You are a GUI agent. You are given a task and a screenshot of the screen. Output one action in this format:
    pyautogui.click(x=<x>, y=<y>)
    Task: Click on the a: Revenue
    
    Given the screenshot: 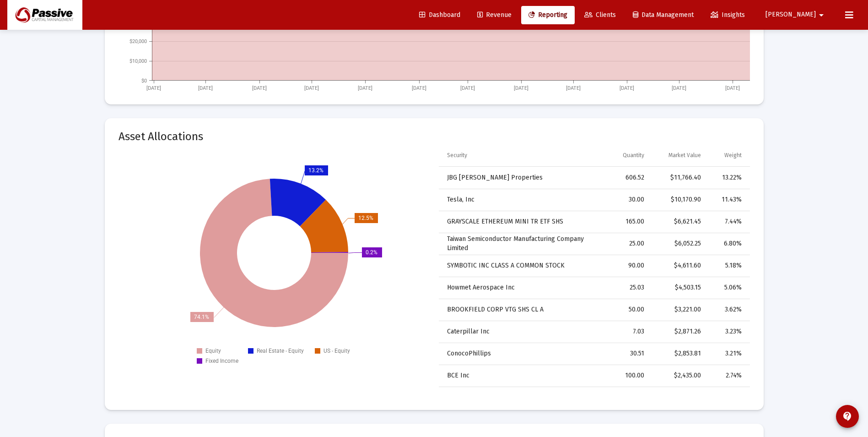 What is the action you would take?
    pyautogui.click(x=495, y=15)
    